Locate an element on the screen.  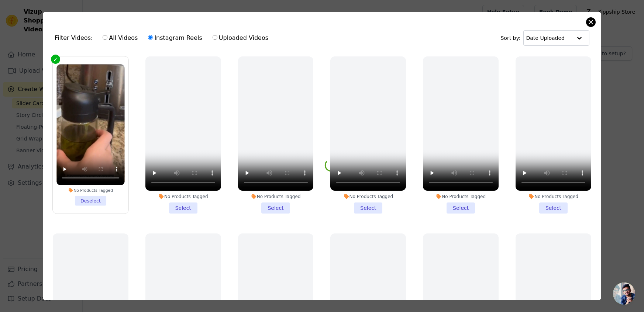
a: Open chat is located at coordinates (624, 294).